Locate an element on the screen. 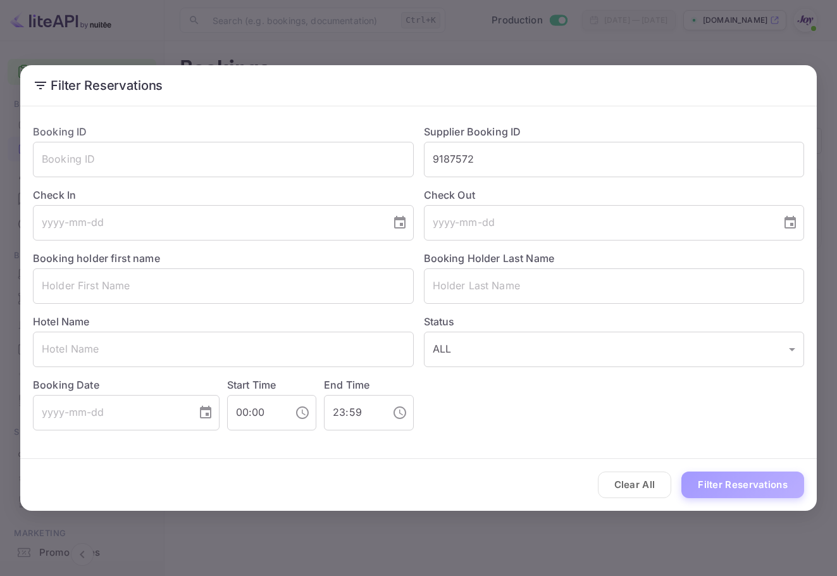  input: Holder First Name is located at coordinates (223, 286).